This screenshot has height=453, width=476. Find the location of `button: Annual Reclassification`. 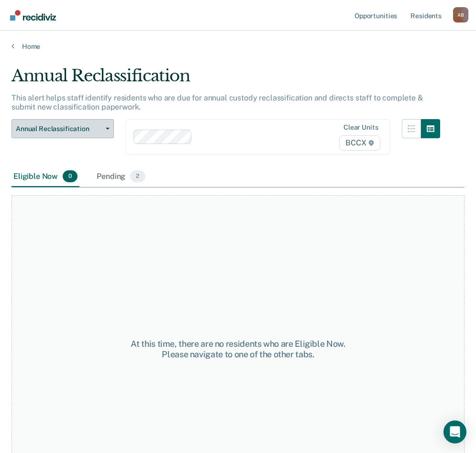

button: Annual Reclassification is located at coordinates (63, 129).